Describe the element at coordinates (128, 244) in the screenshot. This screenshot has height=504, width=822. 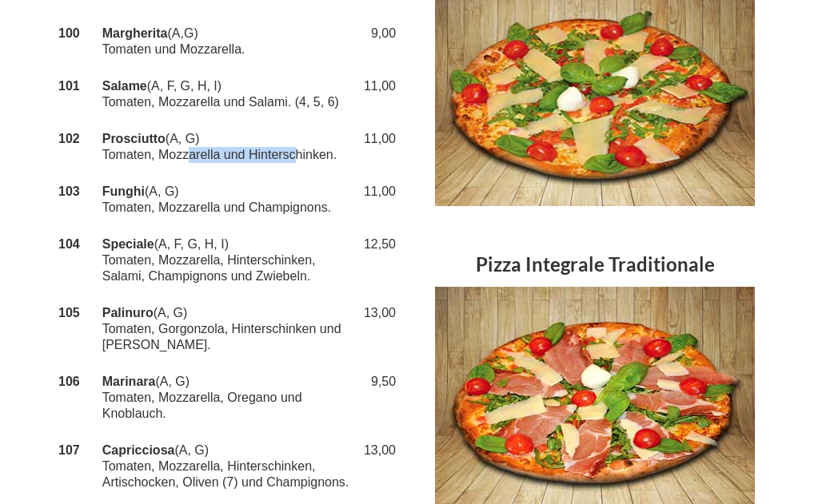
I see `strong: Speciale` at that location.